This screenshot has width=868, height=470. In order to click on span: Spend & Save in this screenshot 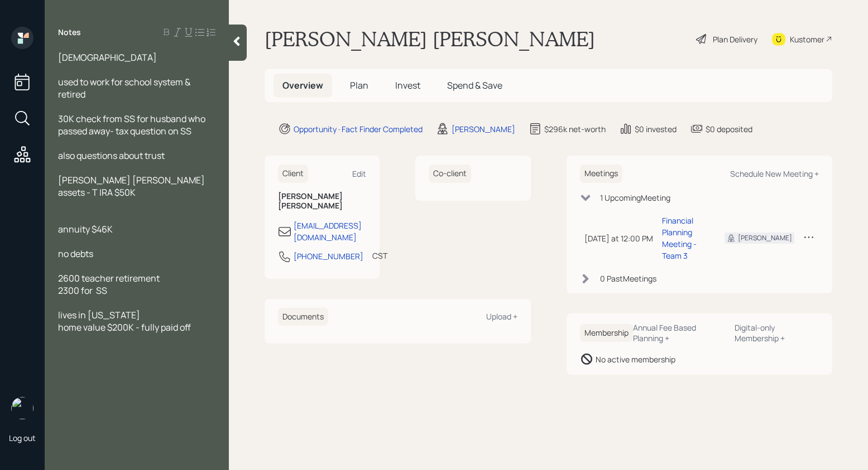, I will do `click(474, 86)`.